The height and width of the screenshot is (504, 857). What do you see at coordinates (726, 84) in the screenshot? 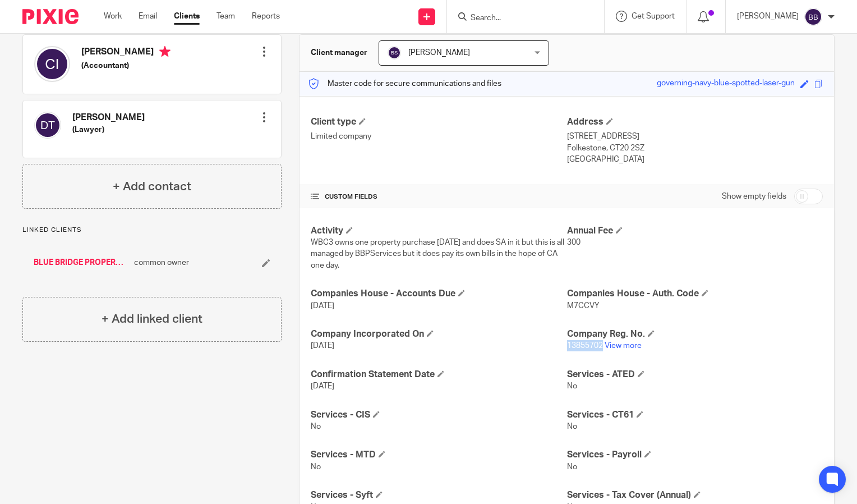
I see `div: governing-navy-blue-spotted-laser-gun` at bounding box center [726, 84].